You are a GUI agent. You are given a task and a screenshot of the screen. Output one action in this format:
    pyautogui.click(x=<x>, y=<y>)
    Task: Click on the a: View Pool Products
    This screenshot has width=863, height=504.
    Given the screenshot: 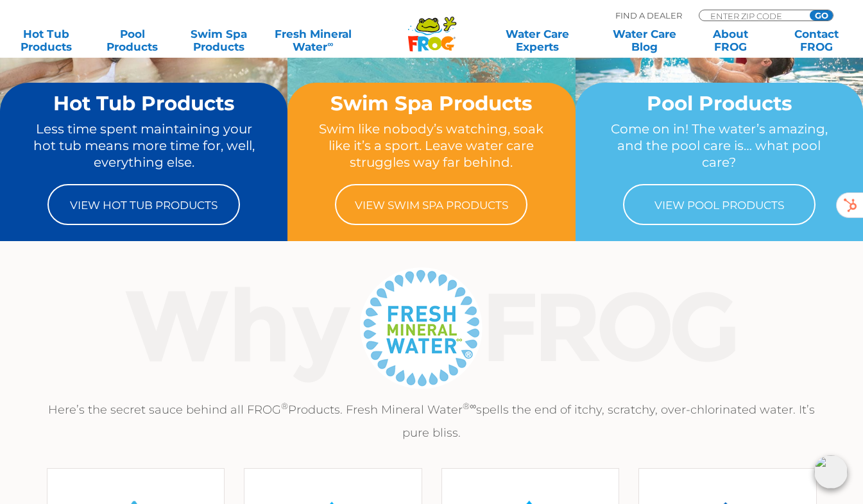 What is the action you would take?
    pyautogui.click(x=719, y=205)
    